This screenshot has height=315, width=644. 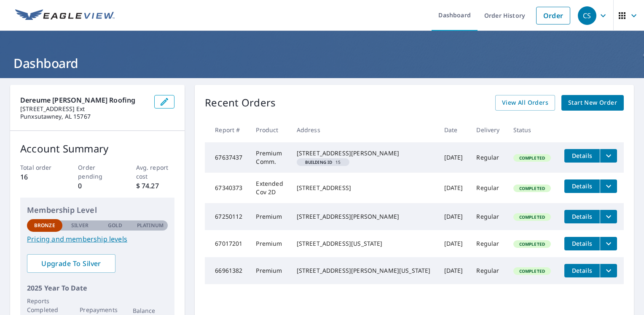 What do you see at coordinates (323, 162) in the screenshot?
I see `span: 15` at bounding box center [323, 162].